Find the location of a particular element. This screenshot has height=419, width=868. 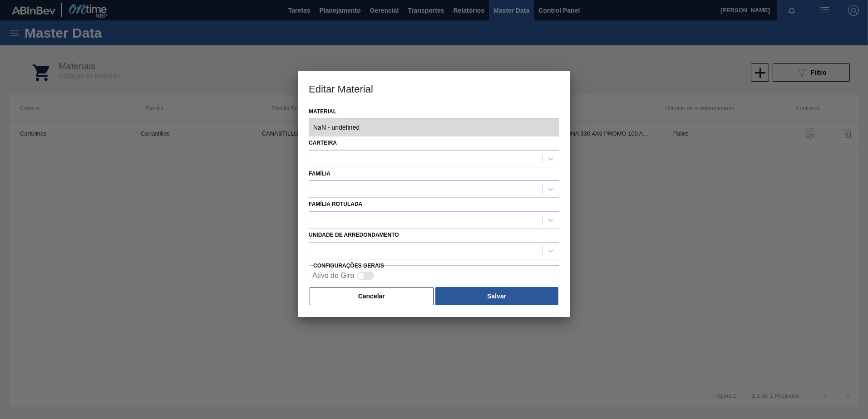

button: Salvar is located at coordinates (497, 296).